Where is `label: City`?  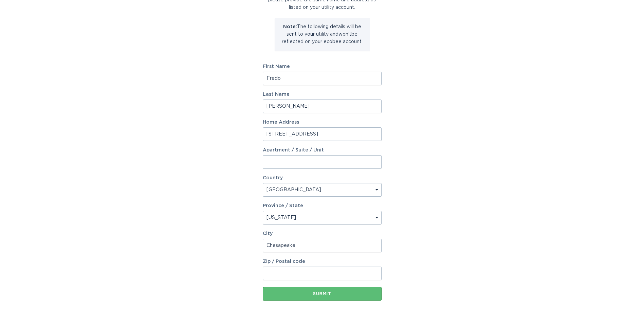
label: City is located at coordinates (322, 234).